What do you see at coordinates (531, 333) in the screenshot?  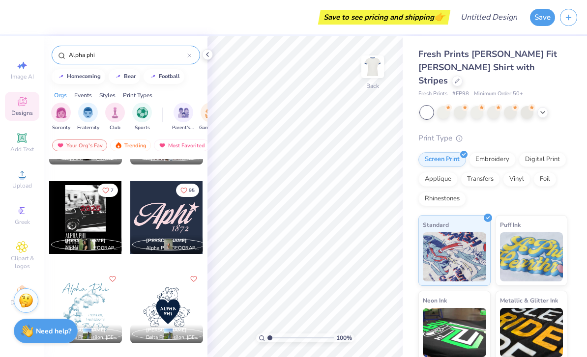 I see `img: Metallic & Glitter Ink` at bounding box center [531, 333].